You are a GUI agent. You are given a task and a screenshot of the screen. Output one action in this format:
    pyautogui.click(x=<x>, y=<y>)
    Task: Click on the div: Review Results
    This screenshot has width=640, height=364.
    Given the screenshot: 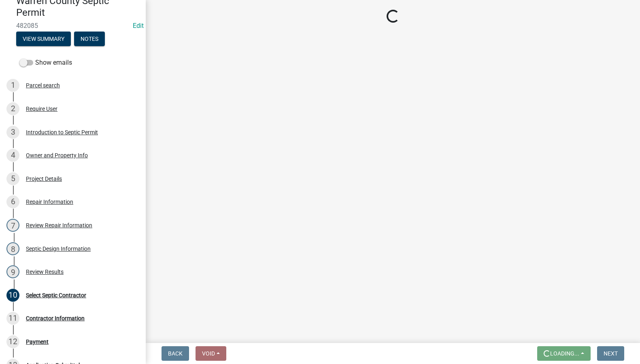 What is the action you would take?
    pyautogui.click(x=44, y=272)
    